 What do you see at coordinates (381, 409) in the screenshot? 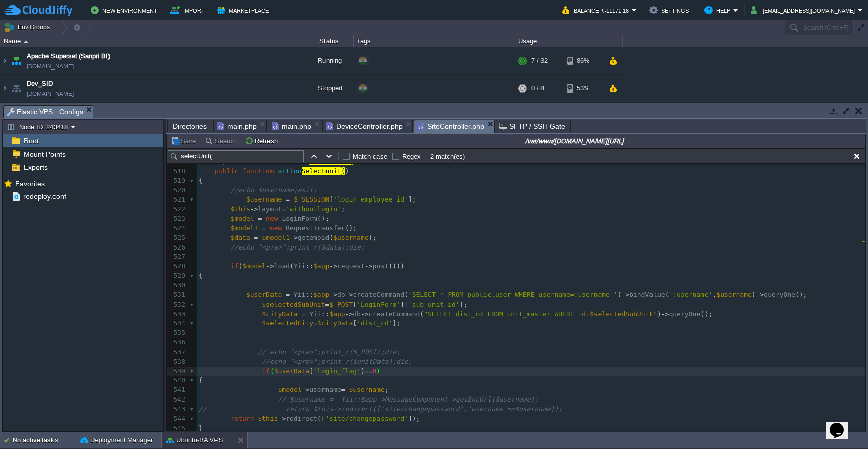
I see `span: // return $this->redirect(['site/changepassword','username'=>$username]);` at bounding box center [381, 409].